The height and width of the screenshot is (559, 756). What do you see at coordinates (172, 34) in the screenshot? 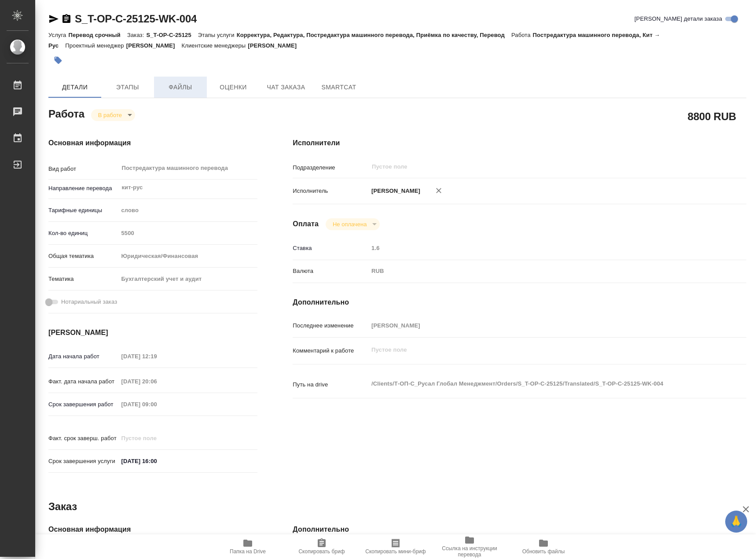
I see `p: S_T-OP-C-25125` at bounding box center [172, 34].